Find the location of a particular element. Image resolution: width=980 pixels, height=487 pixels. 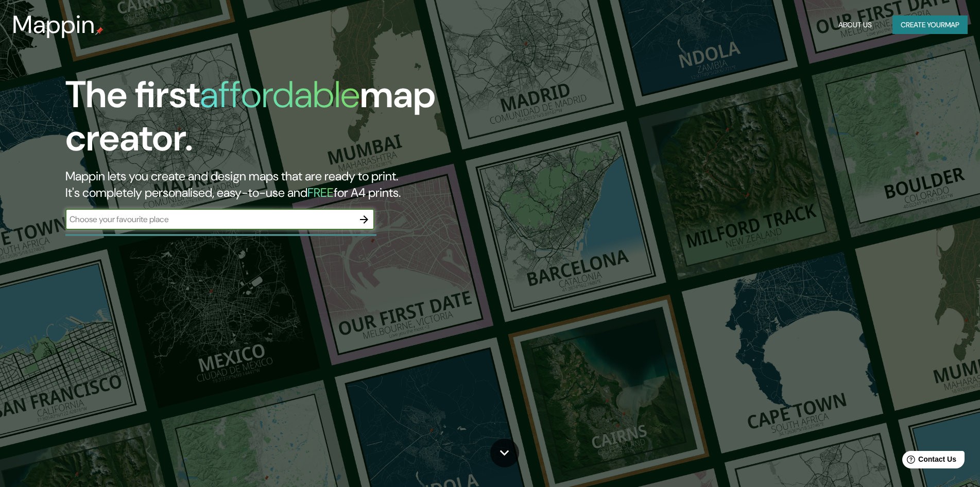

button: Create yourmap is located at coordinates (930, 25).